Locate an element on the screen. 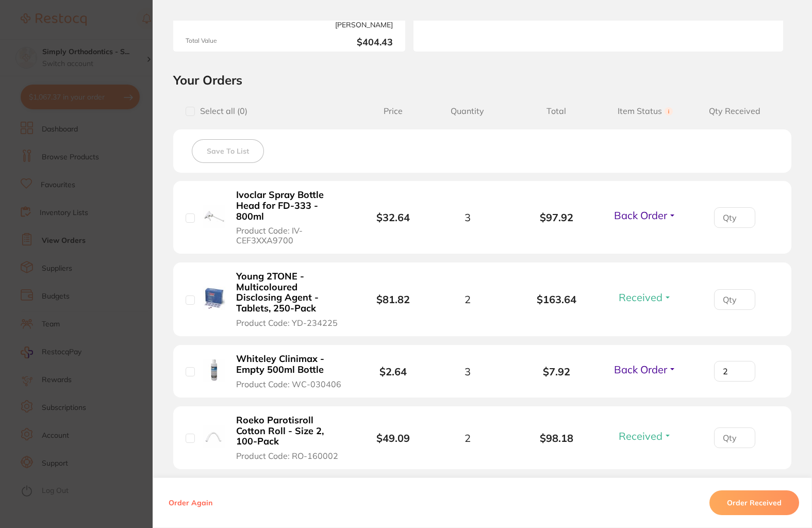  b: $163.64 is located at coordinates (556, 299).